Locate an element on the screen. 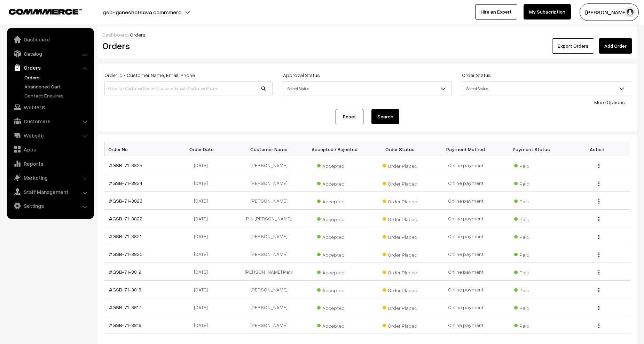 The image size is (644, 344). a: #GSB-71-3822 is located at coordinates (126, 218).